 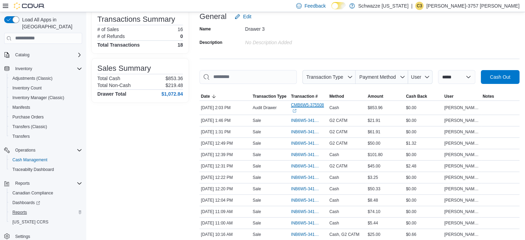 What do you see at coordinates (33, 170) in the screenshot?
I see `a: Traceabilty Dashboard` at bounding box center [33, 170].